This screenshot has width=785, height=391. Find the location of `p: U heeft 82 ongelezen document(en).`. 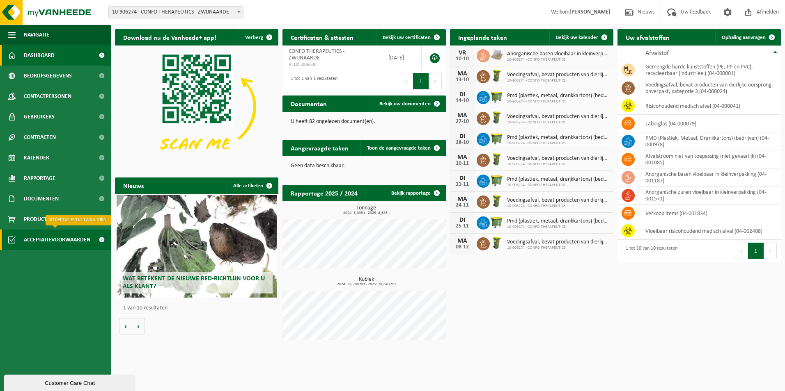

p: U heeft 82 ongelezen document(en). is located at coordinates (364, 122).